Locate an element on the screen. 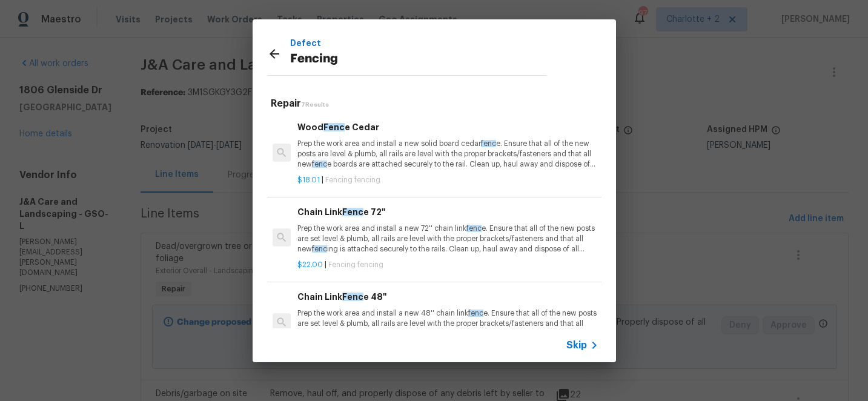 This screenshot has height=401, width=868. span: $18.01 is located at coordinates (308, 180).